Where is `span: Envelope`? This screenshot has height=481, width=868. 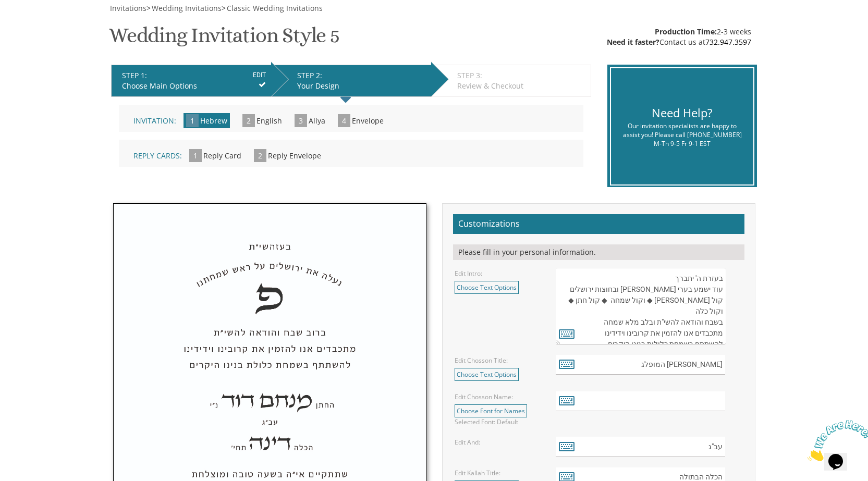 span: Envelope is located at coordinates (367, 120).